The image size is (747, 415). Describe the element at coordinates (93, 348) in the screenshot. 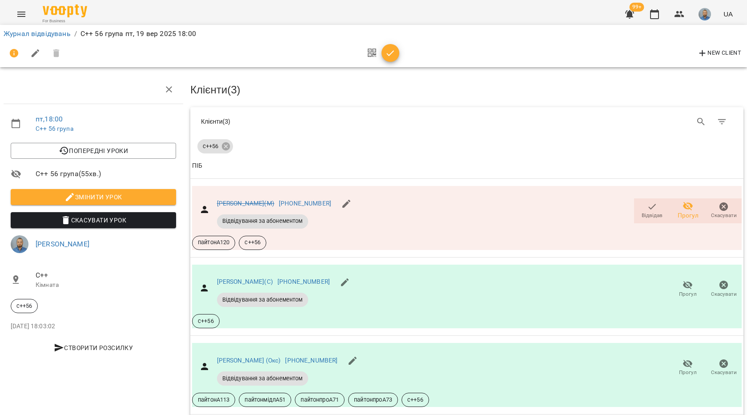

I see `span: Створити розсилку` at that location.